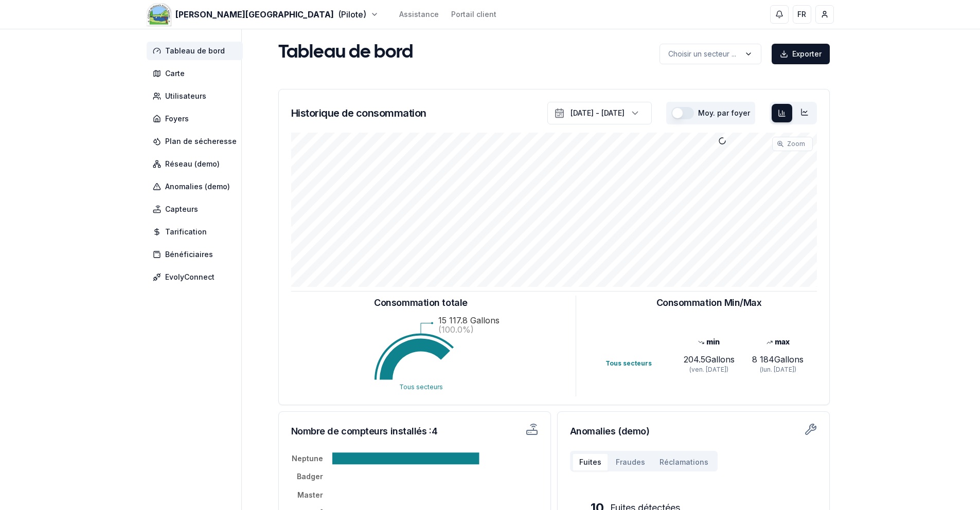 The height and width of the screenshot is (510, 980). What do you see at coordinates (702, 54) in the screenshot?
I see `p: Choisir un secteur ...` at bounding box center [702, 54].